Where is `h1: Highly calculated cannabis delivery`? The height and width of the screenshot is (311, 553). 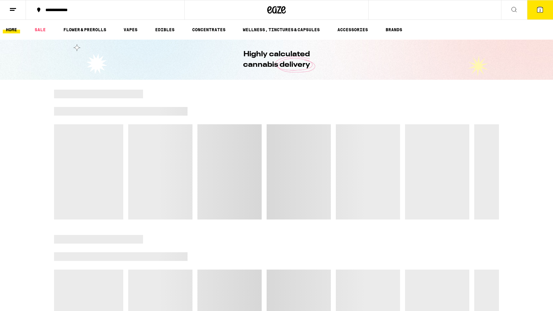
h1: Highly calculated cannabis delivery is located at coordinates (276, 60).